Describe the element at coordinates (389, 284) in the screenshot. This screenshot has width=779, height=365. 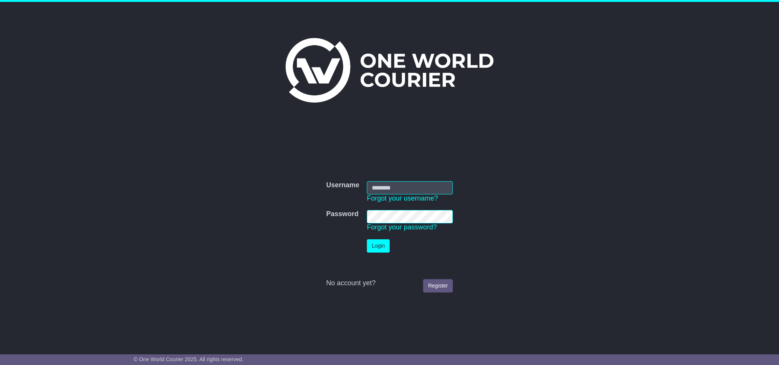
I see `div: No account yet?` at that location.